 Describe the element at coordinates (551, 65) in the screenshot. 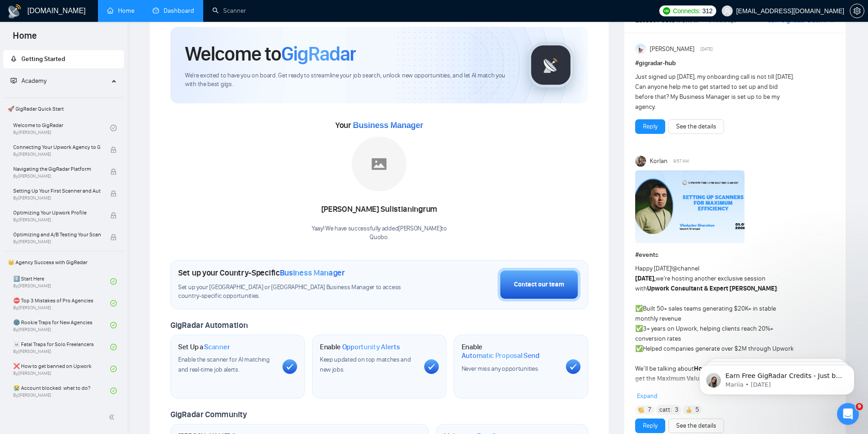

I see `img: gigradar-logo.png` at that location.